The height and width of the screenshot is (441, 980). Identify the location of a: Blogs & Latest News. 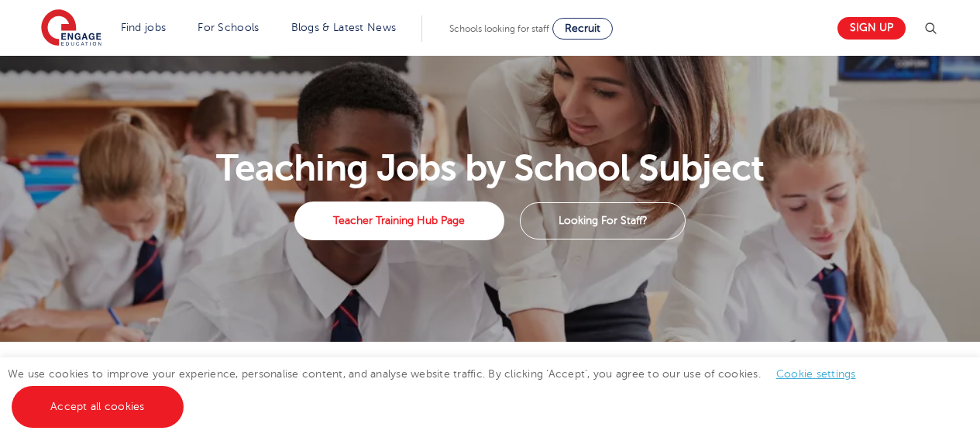
(344, 27).